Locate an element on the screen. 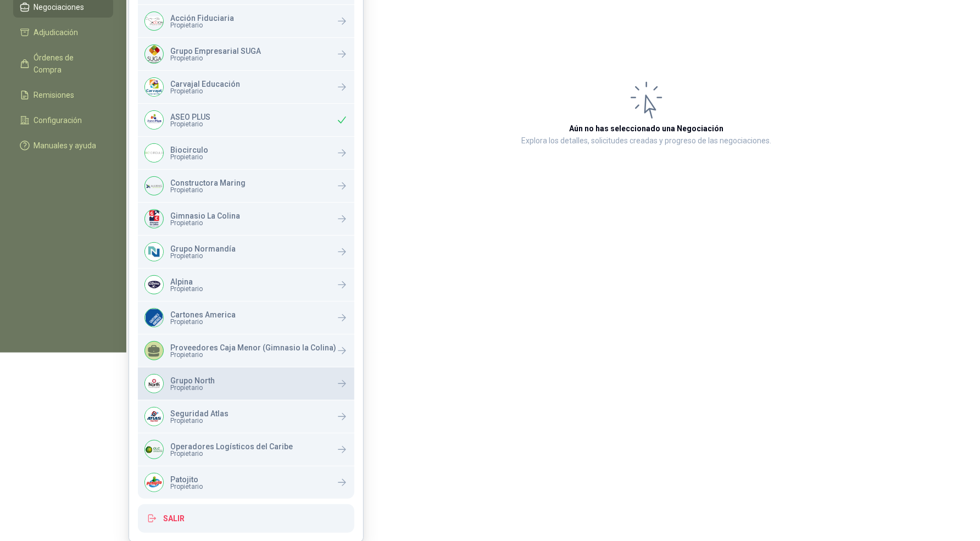 The image size is (980, 541). div: Company LogoGrupo NormandíaPropietario is located at coordinates (246, 252).